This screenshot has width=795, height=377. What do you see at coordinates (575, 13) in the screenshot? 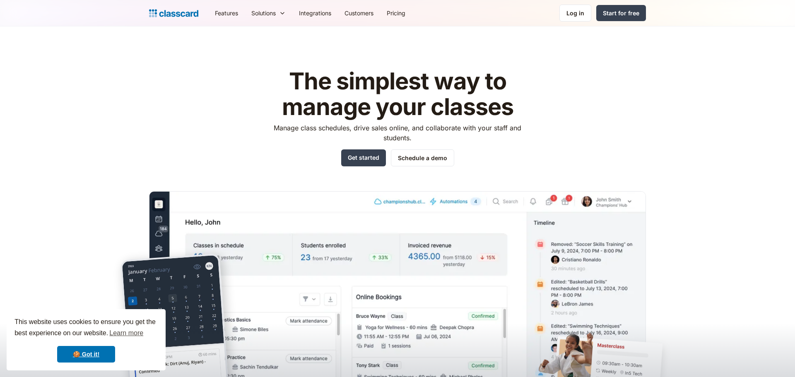
I see `a: Log in` at bounding box center [575, 13].